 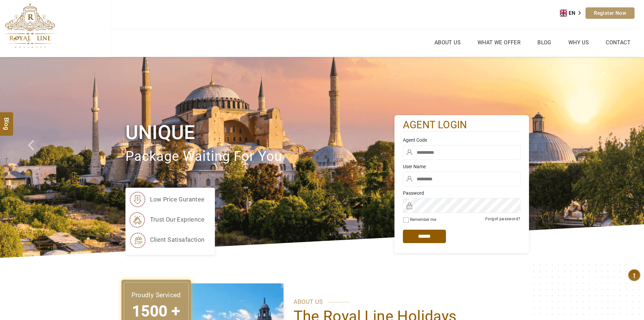 I want to click on p: package waiting for you, so click(x=260, y=156).